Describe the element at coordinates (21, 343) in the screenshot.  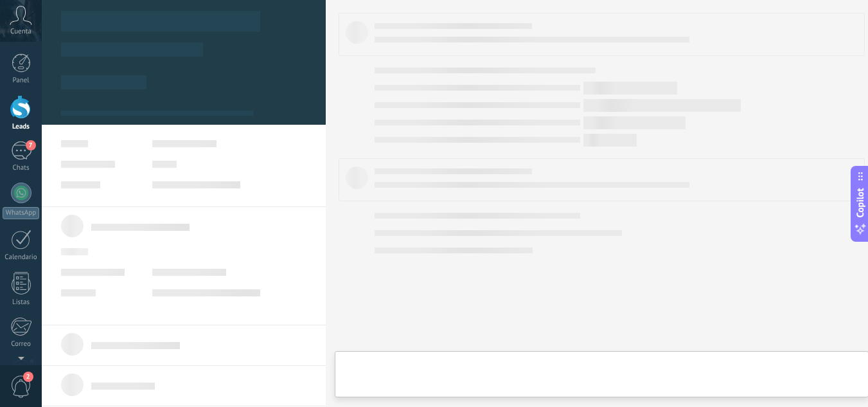
I see `div: Correo` at that location.